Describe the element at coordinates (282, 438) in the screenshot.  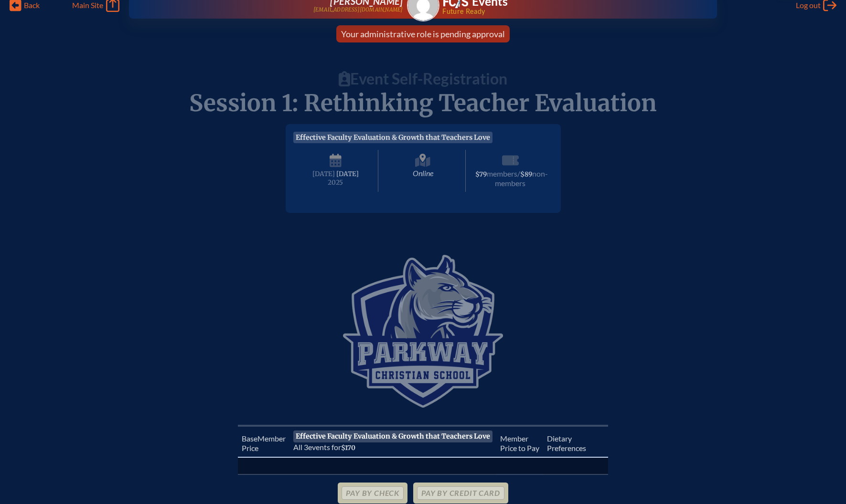
I see `span: er` at that location.